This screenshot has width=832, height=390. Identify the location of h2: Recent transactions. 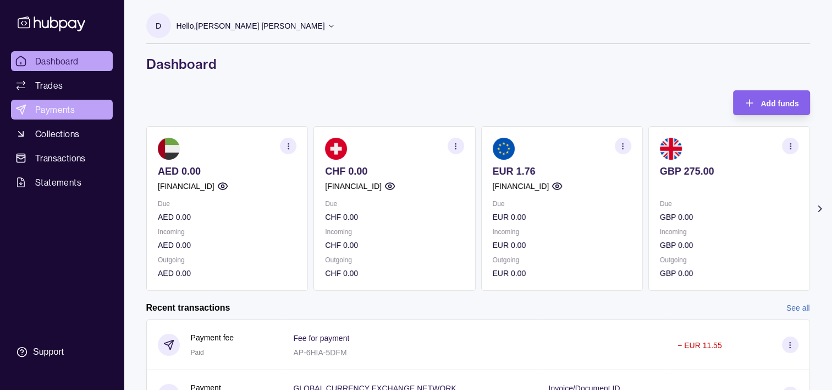
(188, 308).